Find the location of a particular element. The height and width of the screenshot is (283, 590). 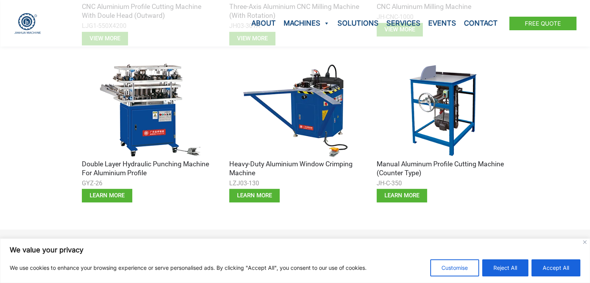

div: JH-C-350 is located at coordinates (443, 183).